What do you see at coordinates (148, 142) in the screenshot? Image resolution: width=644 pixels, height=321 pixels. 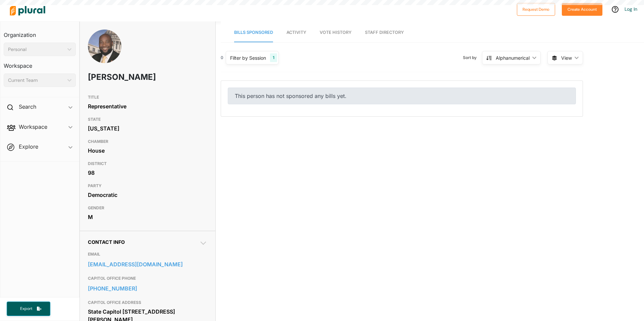 I see `h3: CHAMBER` at bounding box center [148, 142].